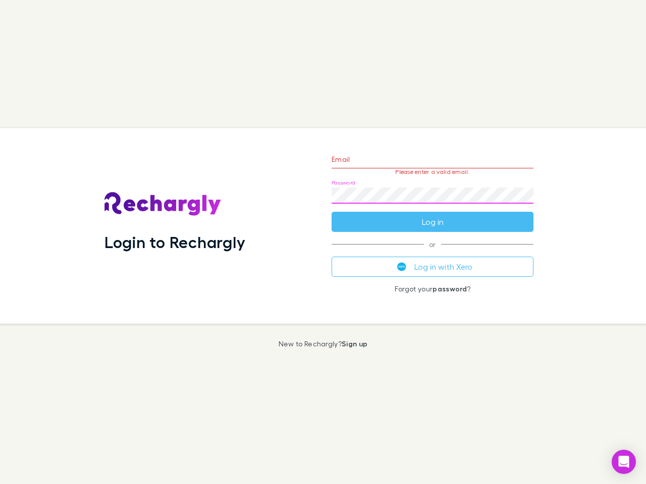  I want to click on img: Rechargly's Logo, so click(163, 204).